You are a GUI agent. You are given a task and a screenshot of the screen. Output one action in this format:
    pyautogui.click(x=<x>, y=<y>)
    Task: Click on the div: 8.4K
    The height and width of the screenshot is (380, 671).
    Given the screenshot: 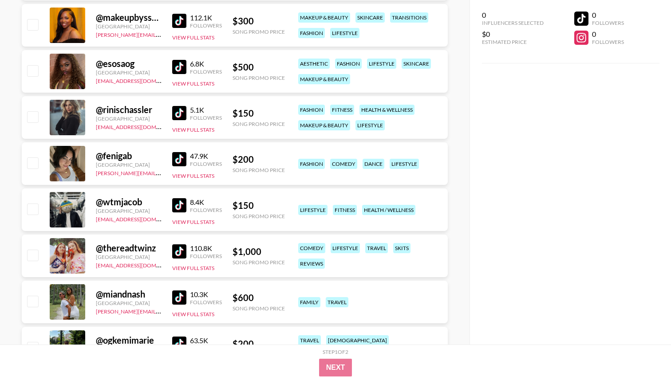 What is the action you would take?
    pyautogui.click(x=206, y=202)
    